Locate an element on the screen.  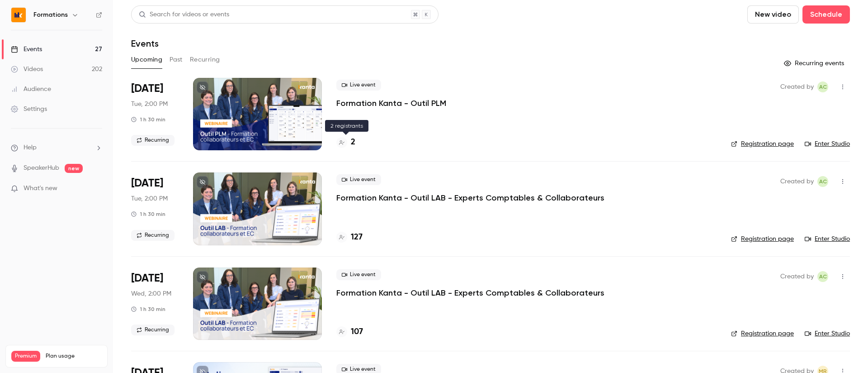
span: What's new is located at coordinates (40, 188).